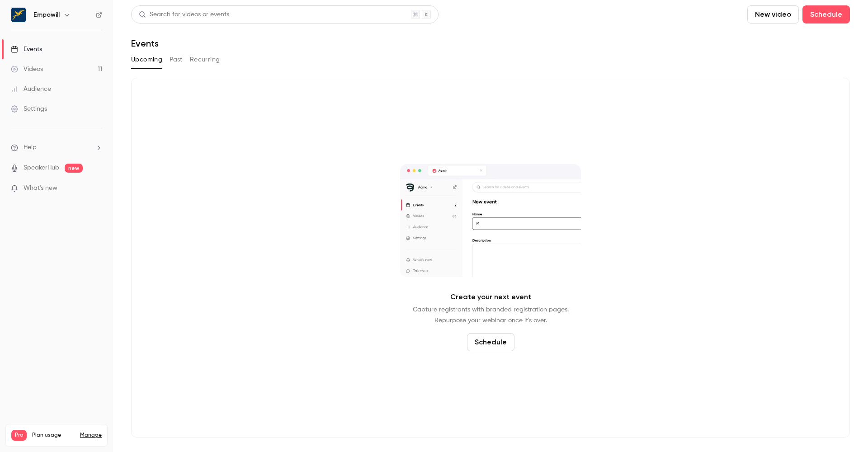 This screenshot has height=452, width=868. I want to click on a: Manage, so click(91, 435).